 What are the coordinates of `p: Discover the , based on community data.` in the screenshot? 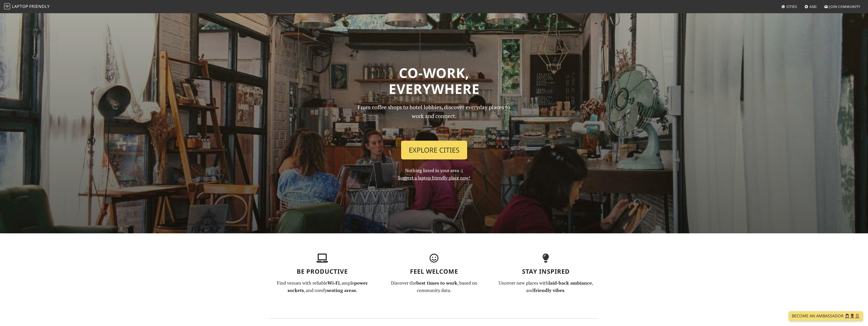 It's located at (434, 286).